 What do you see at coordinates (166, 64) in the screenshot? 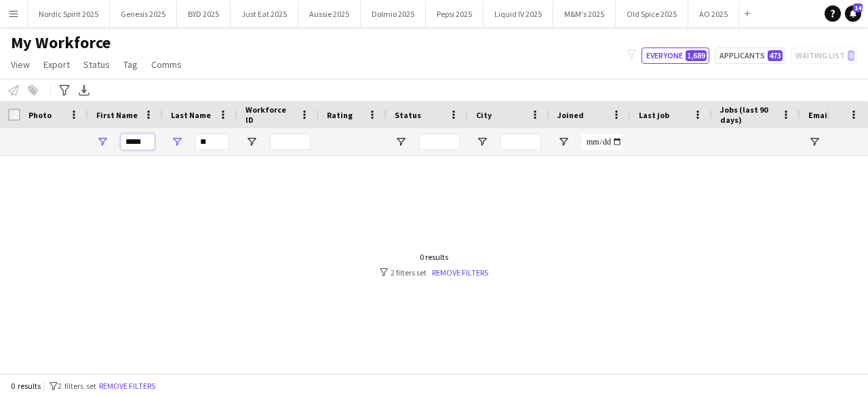
I see `a: Comms` at bounding box center [166, 64].